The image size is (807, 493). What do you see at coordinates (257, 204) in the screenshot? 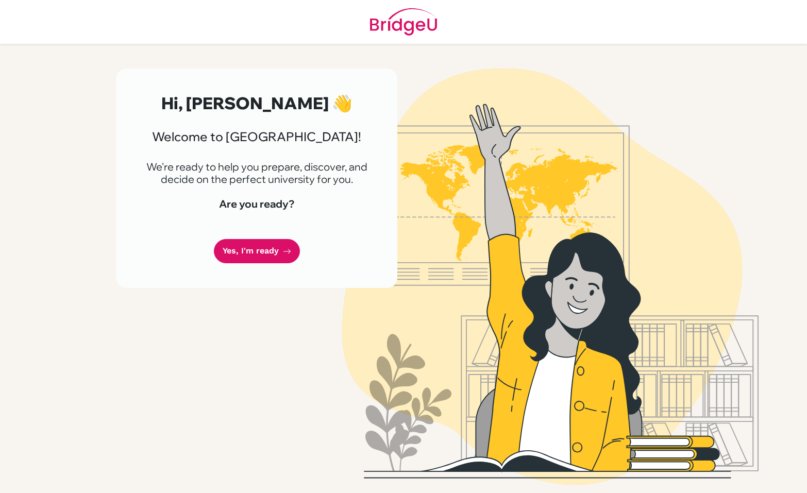
I see `h4: Are you ready?` at bounding box center [257, 204].